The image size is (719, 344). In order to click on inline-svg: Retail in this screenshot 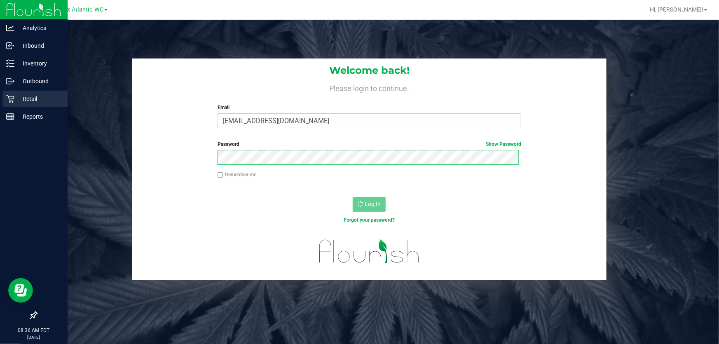, I will do `click(10, 99)`.